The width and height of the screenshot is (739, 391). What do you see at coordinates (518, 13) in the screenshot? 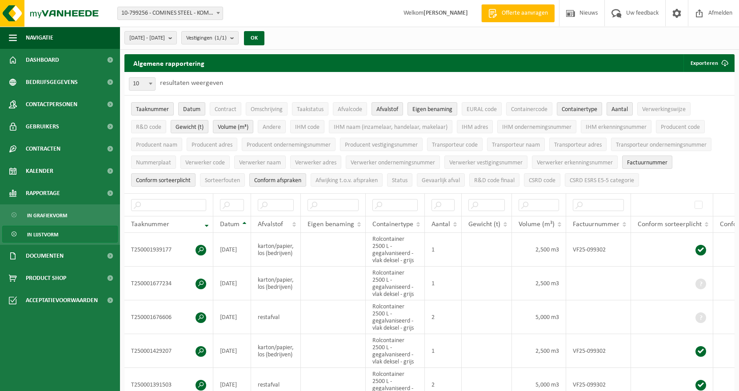
I see `a: Offerte aanvragen` at bounding box center [518, 13].